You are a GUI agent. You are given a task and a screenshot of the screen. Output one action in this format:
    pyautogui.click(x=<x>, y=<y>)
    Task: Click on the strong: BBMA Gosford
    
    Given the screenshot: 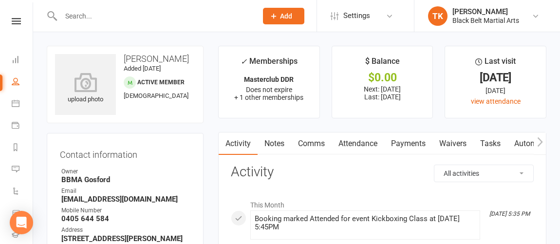 What is the action you would take?
    pyautogui.click(x=126, y=180)
    